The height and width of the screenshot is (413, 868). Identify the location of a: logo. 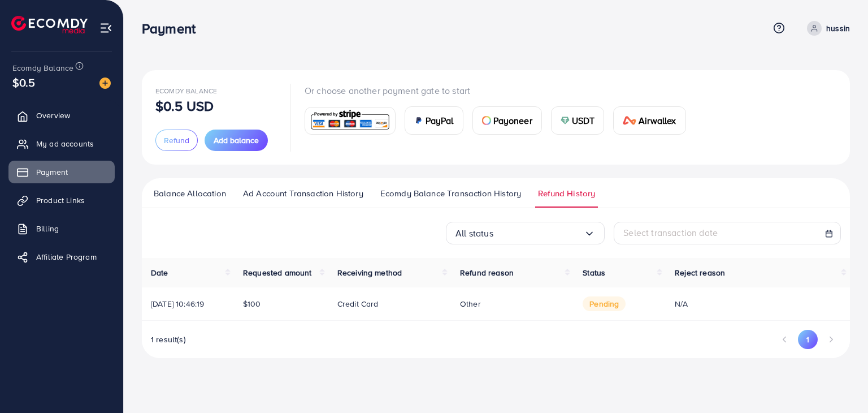
(49, 24).